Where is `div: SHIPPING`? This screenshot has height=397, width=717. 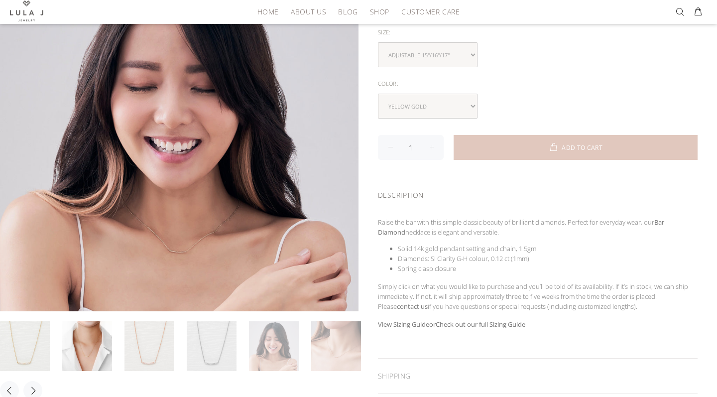
div: SHIPPING is located at coordinates (538, 376).